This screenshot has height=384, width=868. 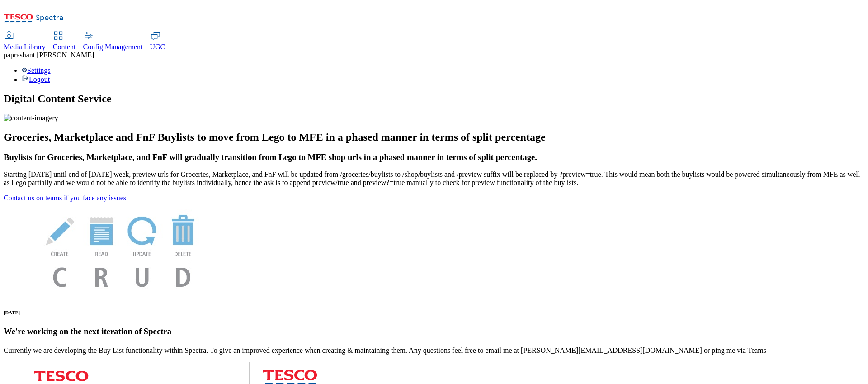 What do you see at coordinates (113, 42) in the screenshot?
I see `a: Config Management` at bounding box center [113, 42].